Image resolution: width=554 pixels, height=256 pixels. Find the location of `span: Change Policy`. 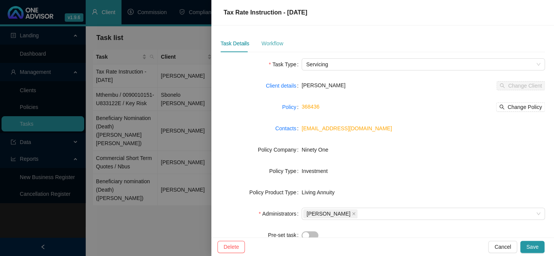

span: Change Policy is located at coordinates (525, 107).